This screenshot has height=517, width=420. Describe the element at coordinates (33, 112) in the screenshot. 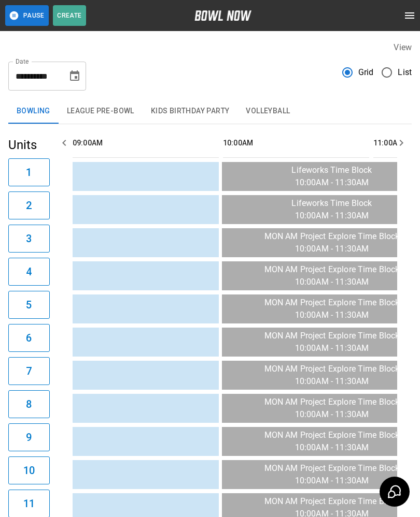

I see `button: Bowling` at that location.